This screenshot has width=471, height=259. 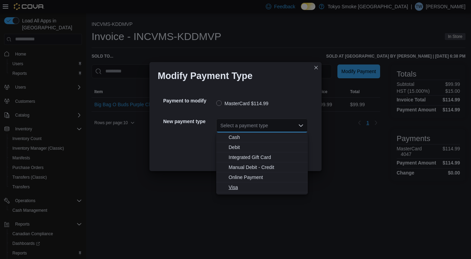 What do you see at coordinates (262, 162) in the screenshot?
I see `div: Choose from the following options` at bounding box center [262, 162].